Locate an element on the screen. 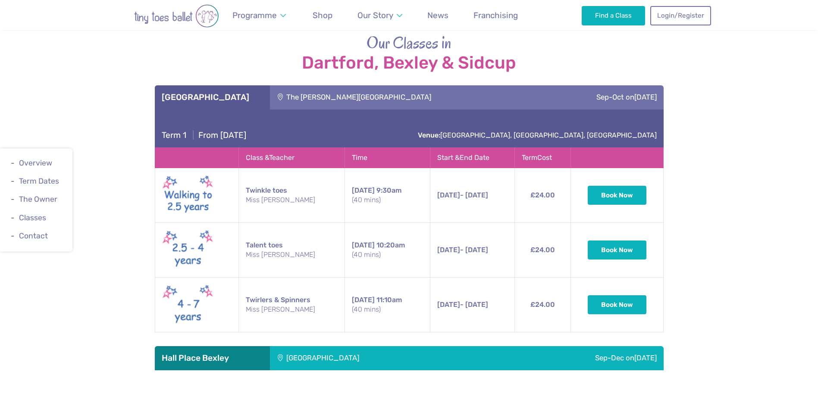  img: tiny toes ballet is located at coordinates (176, 16).